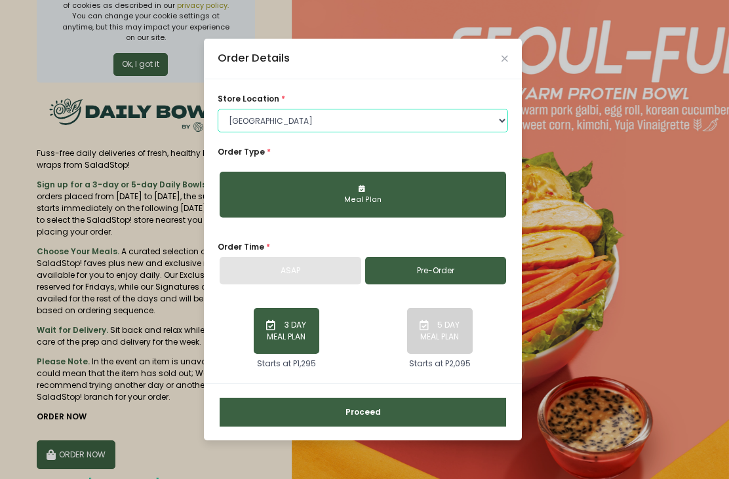 The image size is (729, 479). I want to click on span: store location, so click(248, 98).